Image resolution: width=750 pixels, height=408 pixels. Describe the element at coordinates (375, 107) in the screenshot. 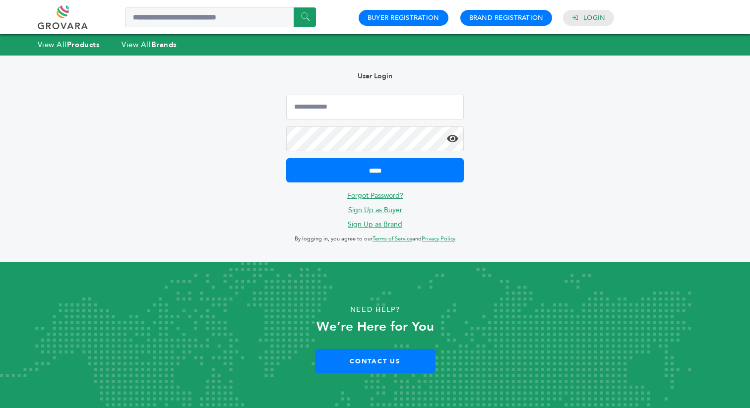

I see `input: Email Address` at that location.